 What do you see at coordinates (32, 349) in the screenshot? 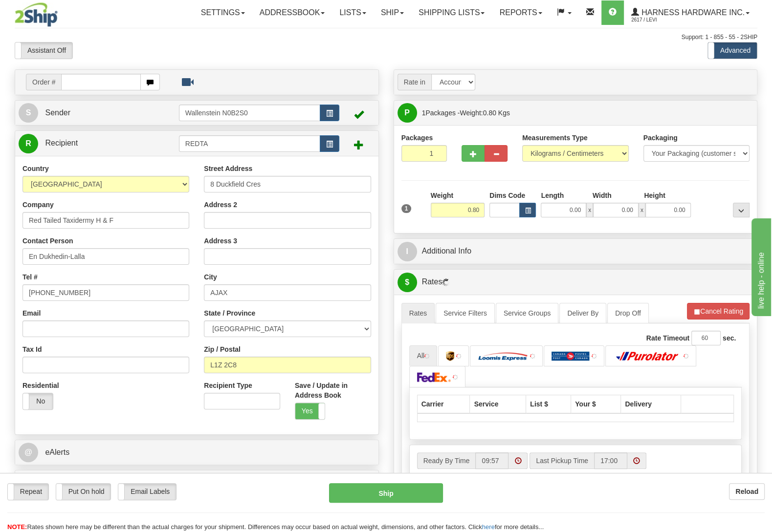
I see `label: Tax Id` at bounding box center [32, 349].